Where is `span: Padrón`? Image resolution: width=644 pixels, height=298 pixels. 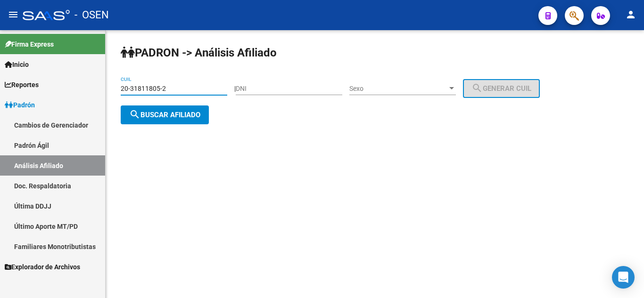 span: Padrón is located at coordinates (20, 105).